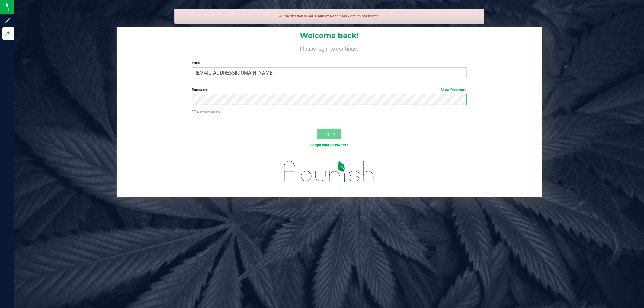  I want to click on h1: Welcome back!, so click(329, 36).